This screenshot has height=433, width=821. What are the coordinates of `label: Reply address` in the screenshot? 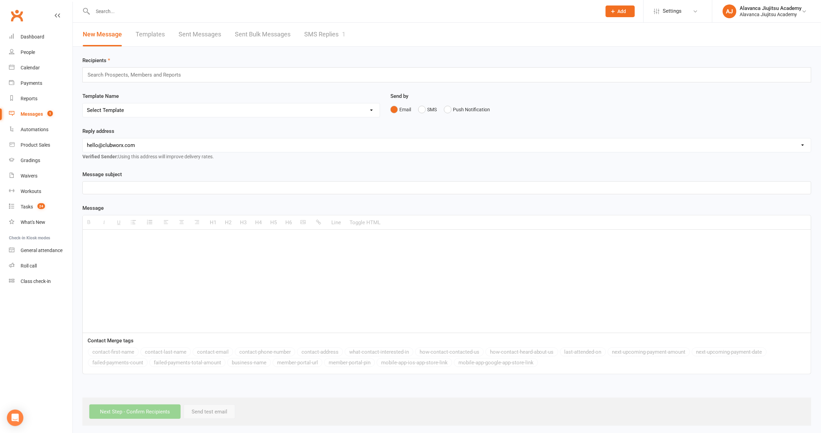 It's located at (98, 131).